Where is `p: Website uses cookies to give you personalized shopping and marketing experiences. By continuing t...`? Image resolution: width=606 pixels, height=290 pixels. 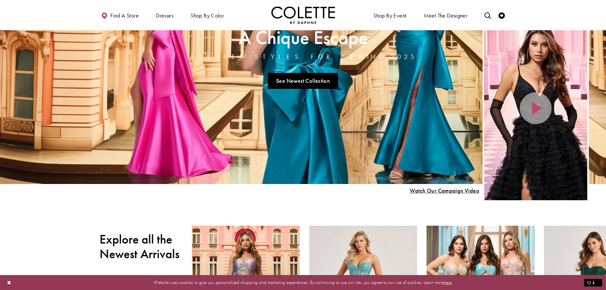
p: Website uses cookies to give you personalized shopping and marketing experiences. By continuing t... is located at coordinates (303, 282).